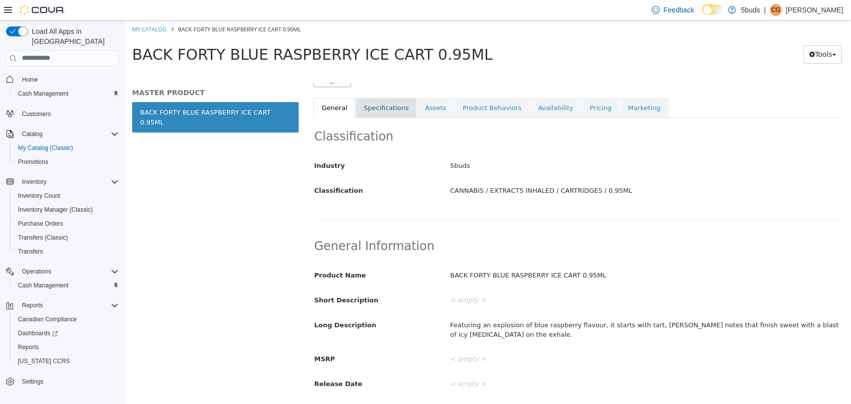 The height and width of the screenshot is (404, 851). What do you see at coordinates (213, 363) in the screenshot?
I see `span: Release Date` at bounding box center [213, 363].